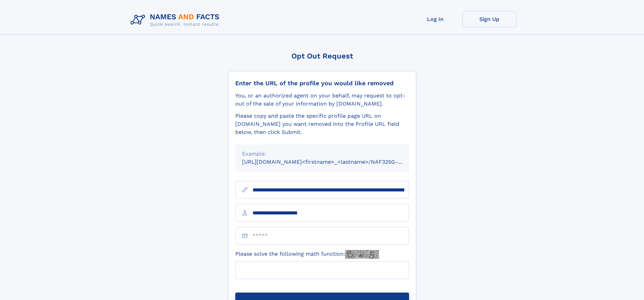  What do you see at coordinates (490, 19) in the screenshot?
I see `a: Sign Up` at bounding box center [490, 19].